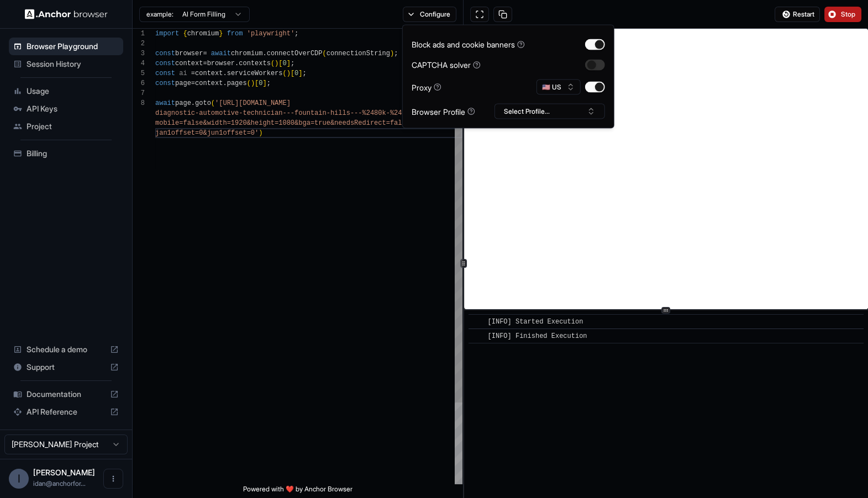  Describe the element at coordinates (66, 350) in the screenshot. I see `div: Schedule a demo` at that location.